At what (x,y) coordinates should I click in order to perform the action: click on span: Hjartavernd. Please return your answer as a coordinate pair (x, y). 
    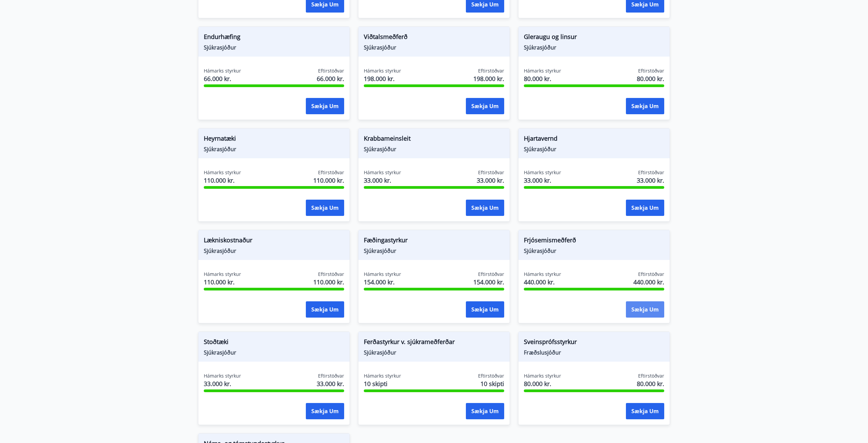
    Looking at the image, I should click on (594, 139).